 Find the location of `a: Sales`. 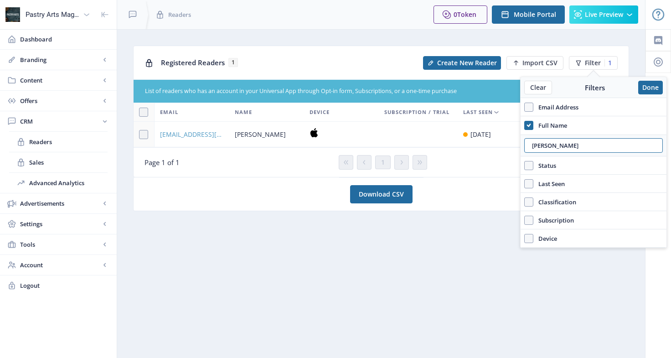

a: Sales is located at coordinates (58, 162).